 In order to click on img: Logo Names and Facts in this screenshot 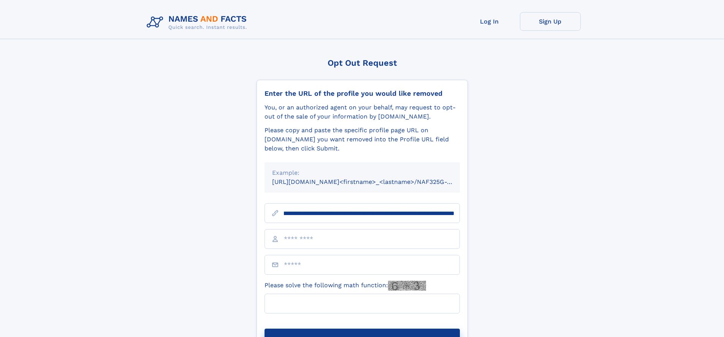, I will do `click(198, 22)`.